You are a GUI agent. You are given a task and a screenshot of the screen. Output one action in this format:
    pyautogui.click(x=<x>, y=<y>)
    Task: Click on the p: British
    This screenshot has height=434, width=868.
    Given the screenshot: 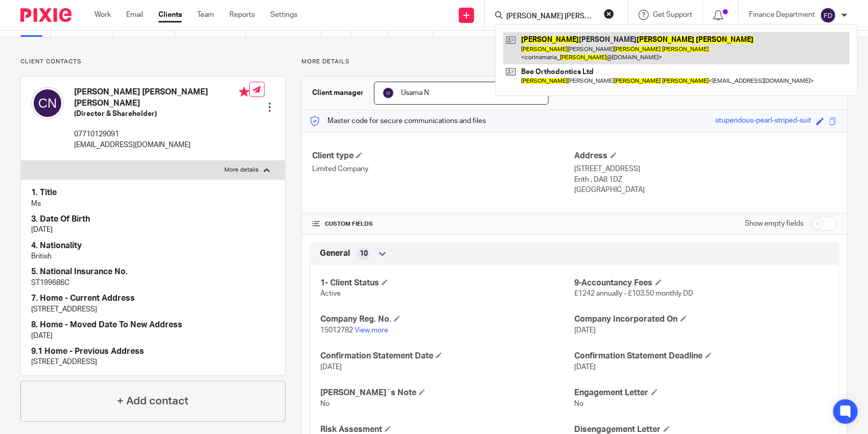 What is the action you would take?
    pyautogui.click(x=152, y=256)
    